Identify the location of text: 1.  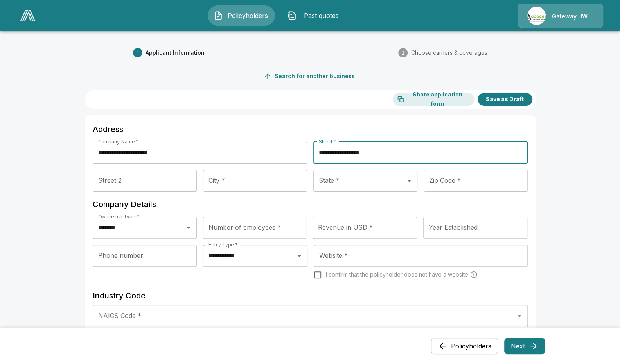
(137, 53).